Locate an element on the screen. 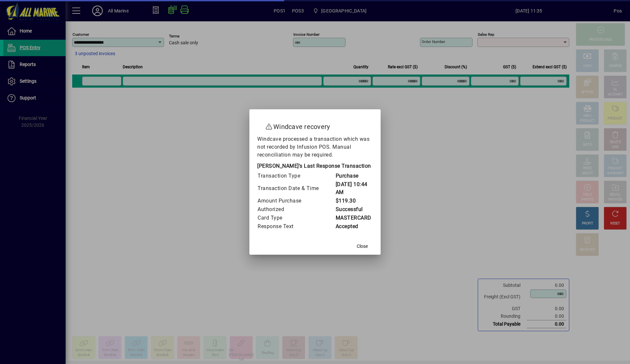  td: Card Type is located at coordinates (296, 218).